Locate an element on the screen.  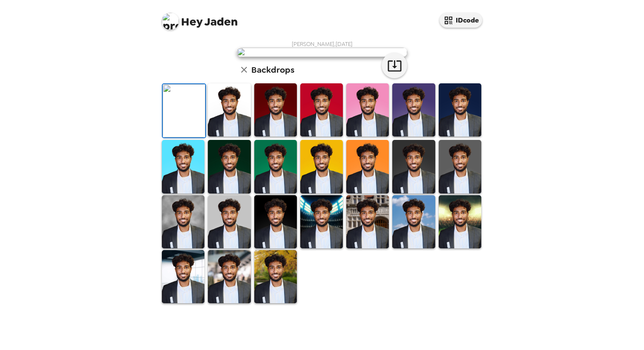
button: IDcode is located at coordinates (461, 20).